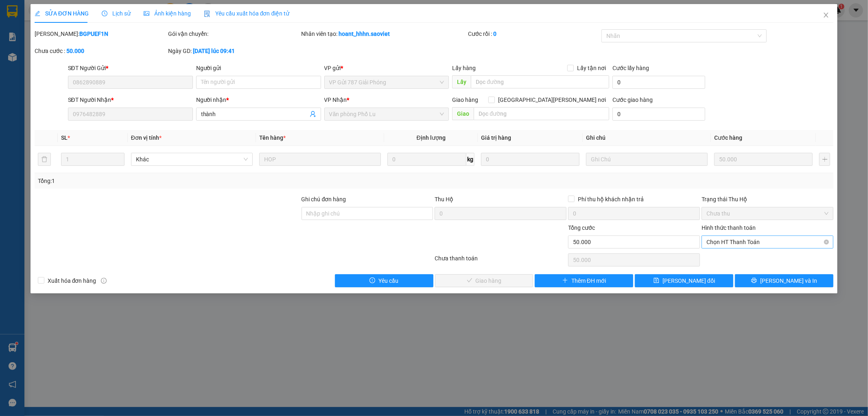  Describe the element at coordinates (589, 281) in the screenshot. I see `span: Thêm ĐH mới` at that location.